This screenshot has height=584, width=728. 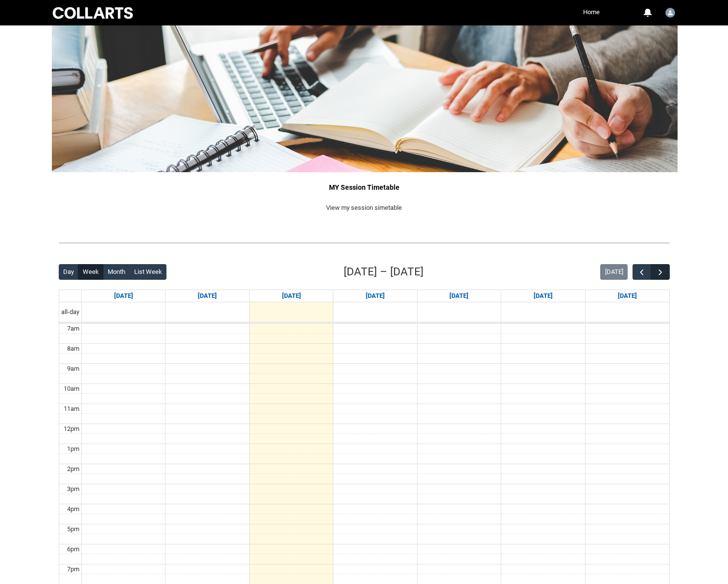 I want to click on div: 2pm, so click(x=73, y=469).